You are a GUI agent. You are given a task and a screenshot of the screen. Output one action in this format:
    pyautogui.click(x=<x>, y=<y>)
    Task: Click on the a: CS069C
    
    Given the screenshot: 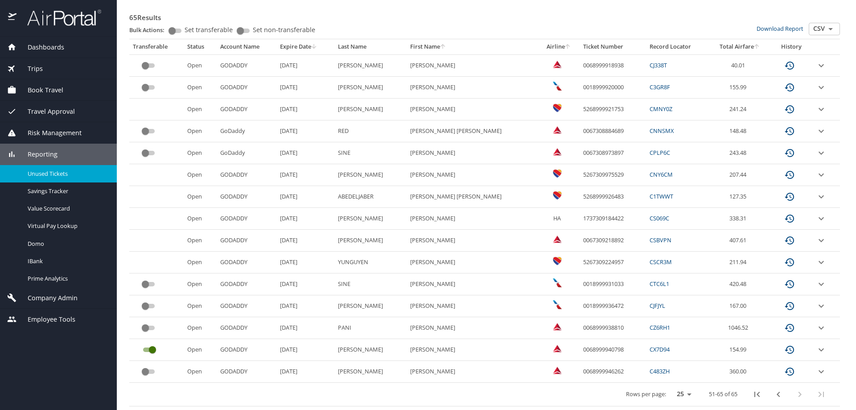 What is the action you would take?
    pyautogui.click(x=659, y=218)
    